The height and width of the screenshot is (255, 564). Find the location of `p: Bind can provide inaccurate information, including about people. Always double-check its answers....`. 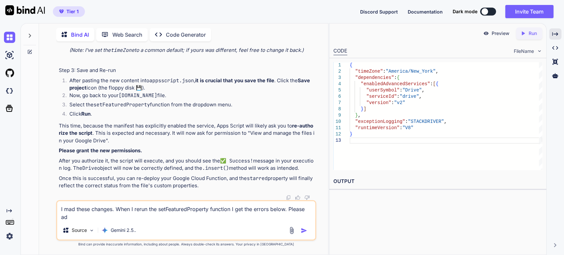

p: Bind can provide inaccurate information, including about people. Always double-check its answers.... is located at coordinates (186, 244).